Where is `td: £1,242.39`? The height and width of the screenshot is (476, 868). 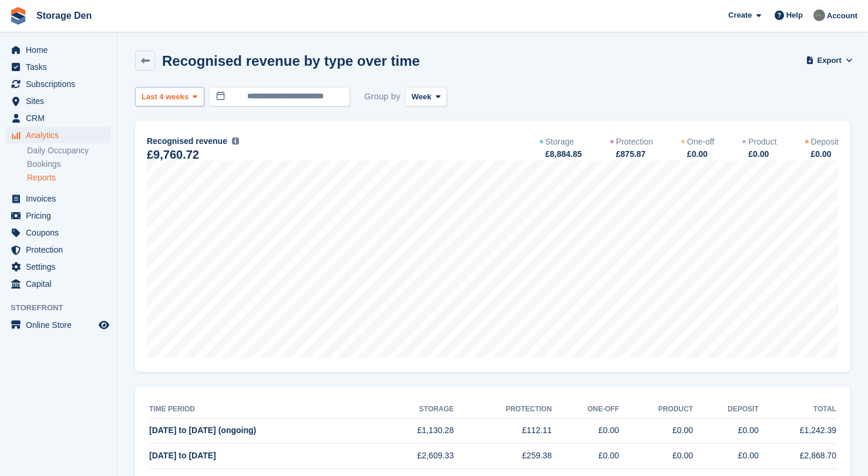 td: £1,242.39 is located at coordinates (798, 431).